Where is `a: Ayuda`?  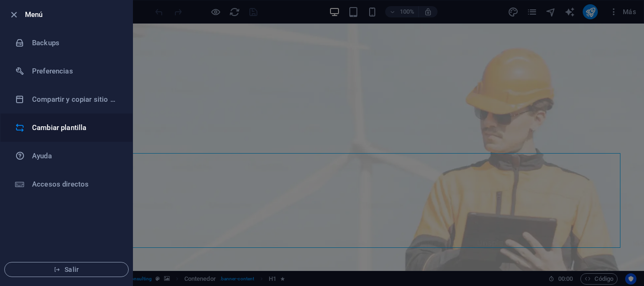 a: Ayuda is located at coordinates (67, 156).